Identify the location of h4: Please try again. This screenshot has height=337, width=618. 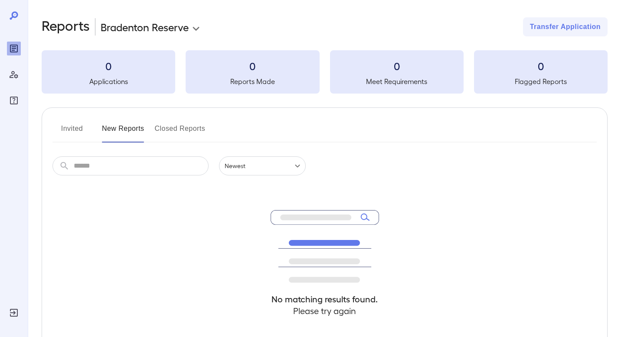
(325, 311).